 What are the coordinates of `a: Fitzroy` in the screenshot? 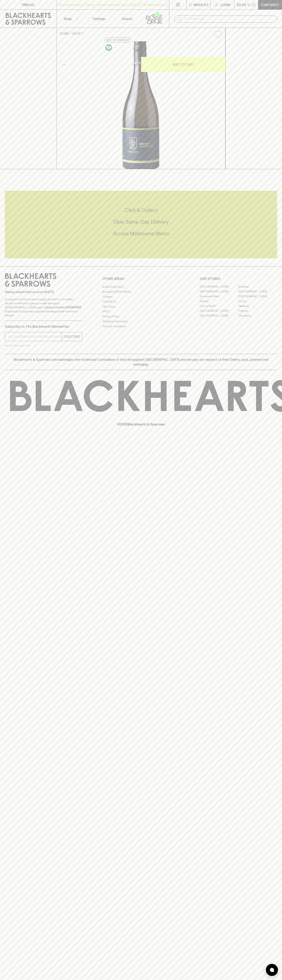 It's located at (258, 301).